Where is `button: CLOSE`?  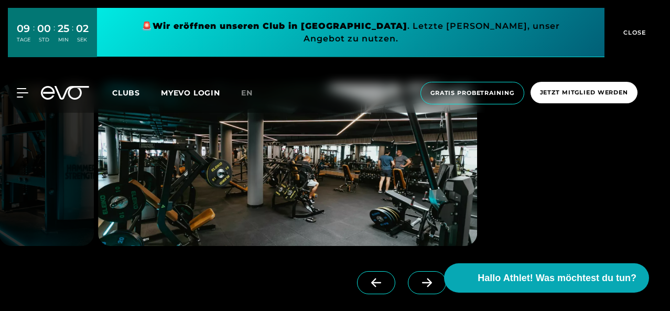 button: CLOSE is located at coordinates (633, 32).